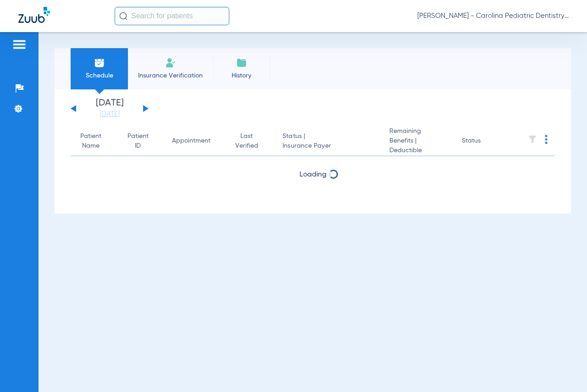 This screenshot has height=392, width=587. What do you see at coordinates (328, 141) in the screenshot?
I see `th: Status |` at bounding box center [328, 141].